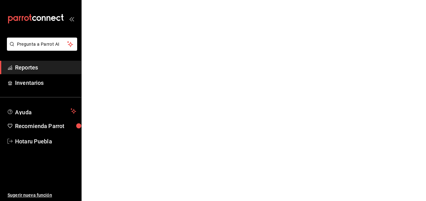  Describe the element at coordinates (41, 111) in the screenshot. I see `span: Ayuda` at that location.